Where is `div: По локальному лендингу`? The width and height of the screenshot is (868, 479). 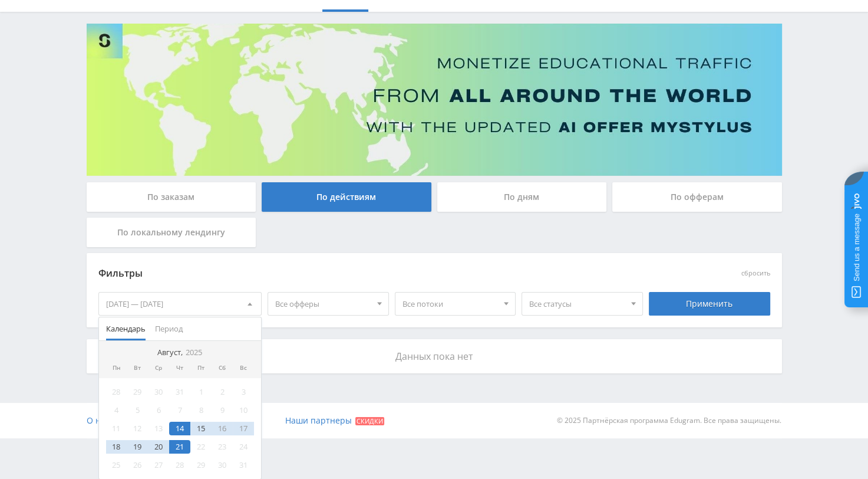 div: По локальному лендингу is located at coordinates (171, 232).